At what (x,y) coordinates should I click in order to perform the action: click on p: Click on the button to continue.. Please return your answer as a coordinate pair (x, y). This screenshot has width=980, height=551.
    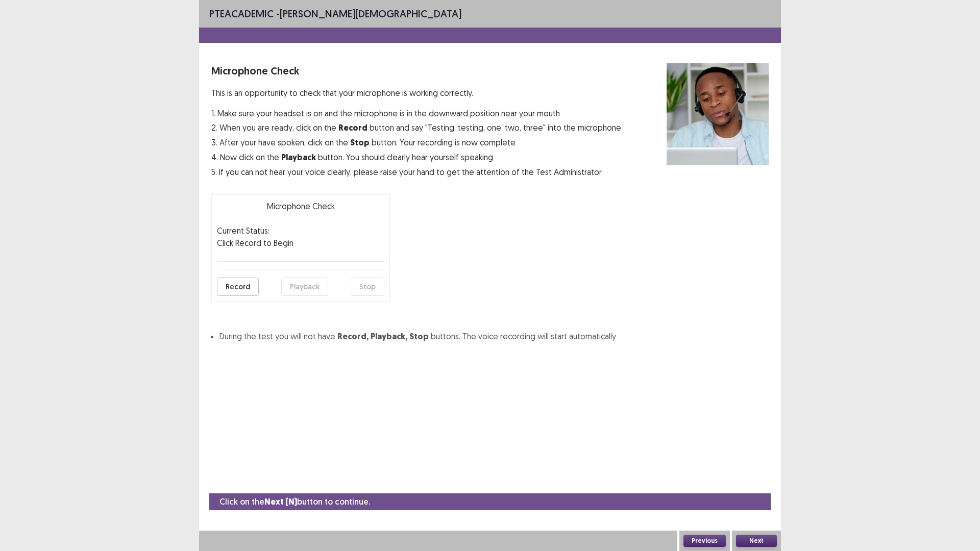
    Looking at the image, I should click on (294, 502).